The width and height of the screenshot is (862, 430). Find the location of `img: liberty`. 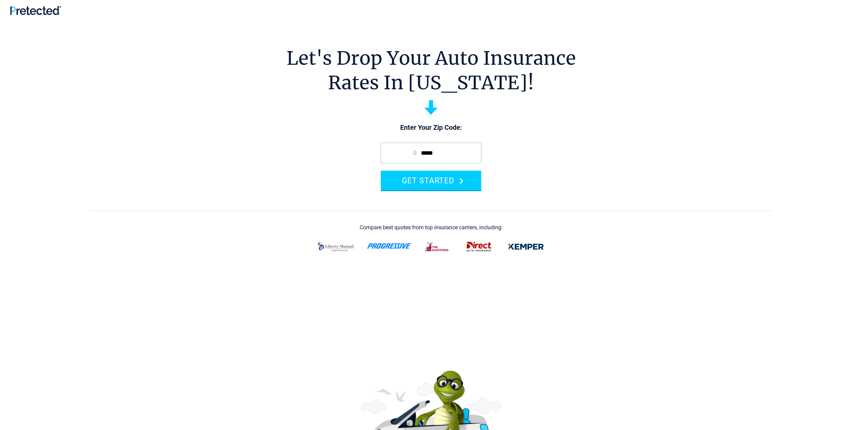

img: liberty is located at coordinates (336, 247).